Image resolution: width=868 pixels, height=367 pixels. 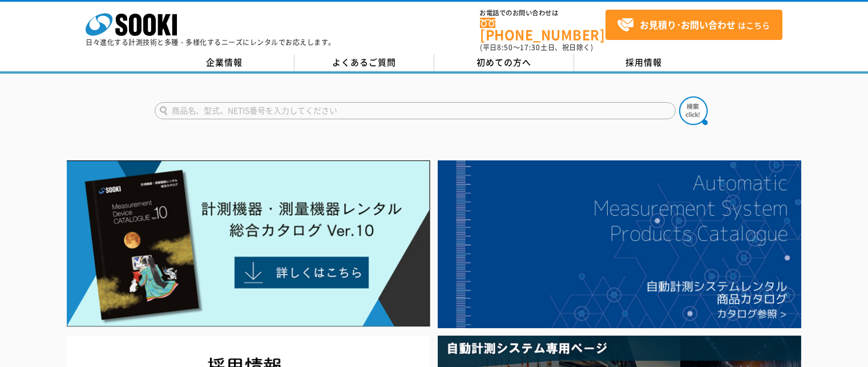 What do you see at coordinates (505, 47) in the screenshot?
I see `span: 8:50` at bounding box center [505, 47].